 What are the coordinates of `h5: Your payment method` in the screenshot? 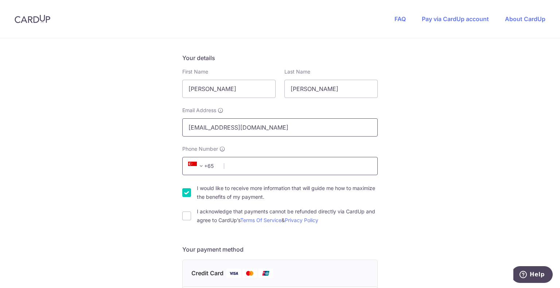 It's located at (280, 250).